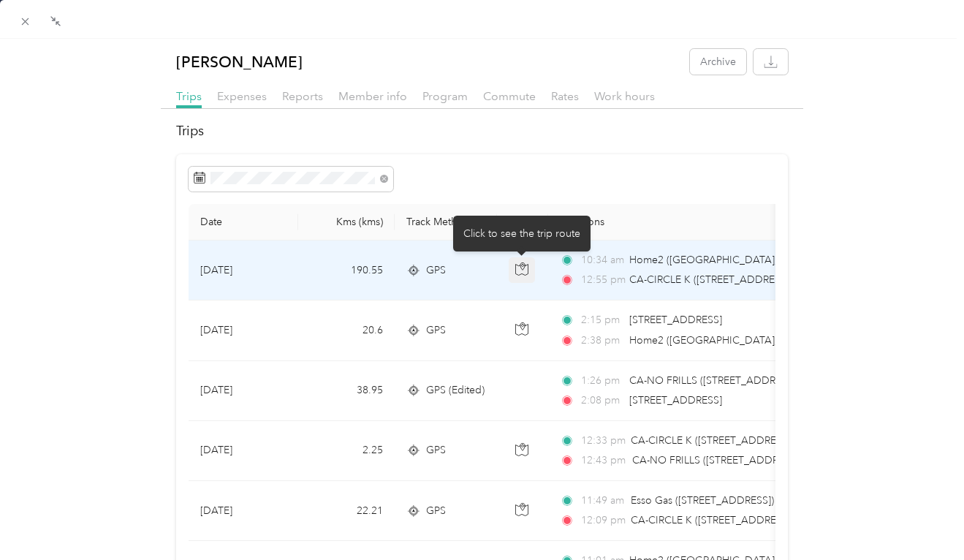 This screenshot has height=560, width=964. What do you see at coordinates (302, 96) in the screenshot?
I see `span: Reports` at bounding box center [302, 96].